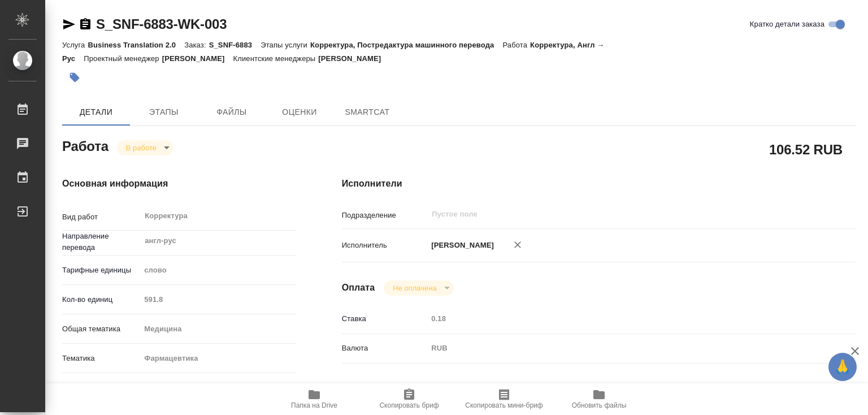 The image size is (868, 415). What do you see at coordinates (518, 245) in the screenshot?
I see `button: Удалить исполнителя` at bounding box center [518, 245].